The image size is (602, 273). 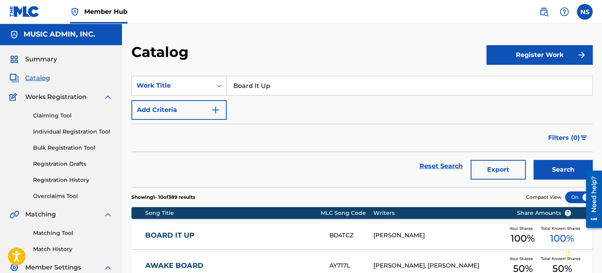 What do you see at coordinates (362, 131) in the screenshot?
I see `form: Search Form` at bounding box center [362, 131].